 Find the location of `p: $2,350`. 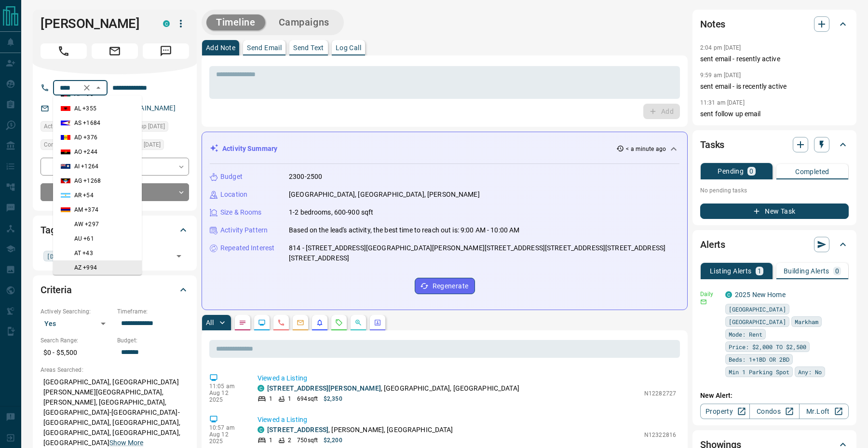

p: $2,350 is located at coordinates (333, 399).